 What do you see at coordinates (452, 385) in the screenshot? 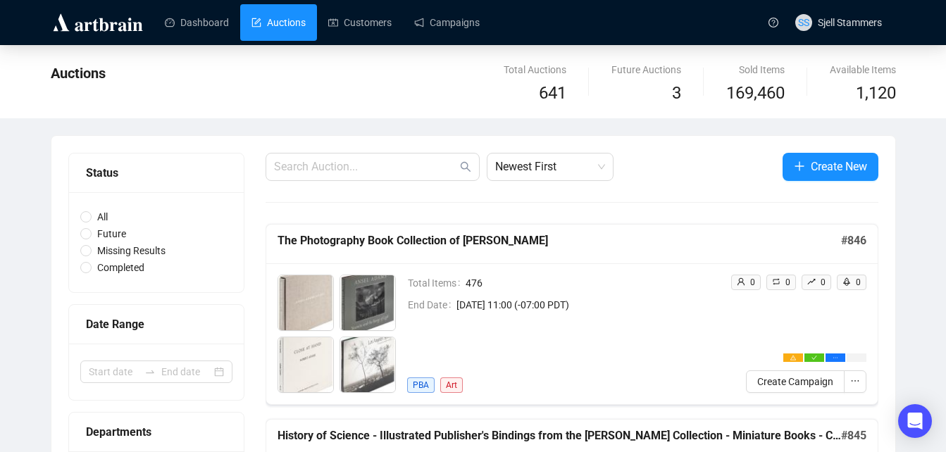
I see `span: Art` at bounding box center [452, 385].